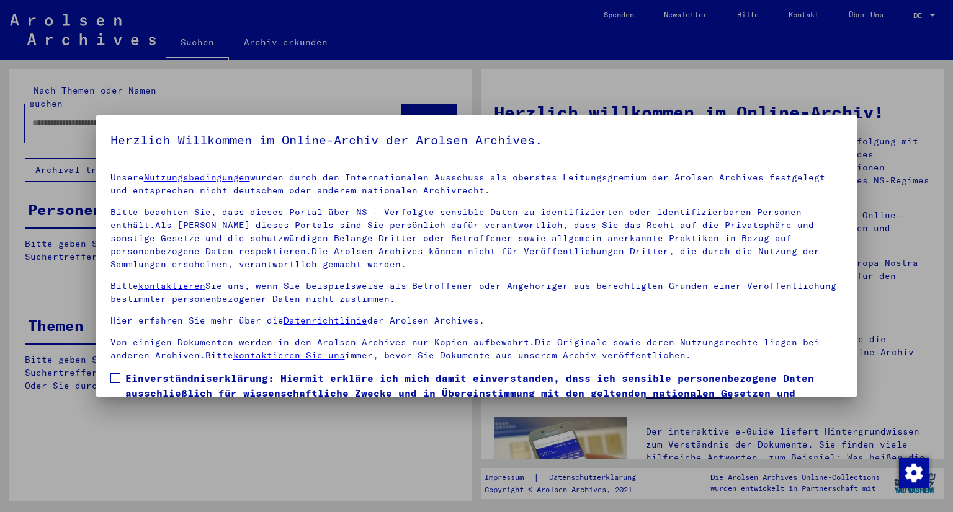 Image resolution: width=953 pixels, height=512 pixels. Describe the element at coordinates (289, 355) in the screenshot. I see `a: kontaktieren Sie uns` at that location.